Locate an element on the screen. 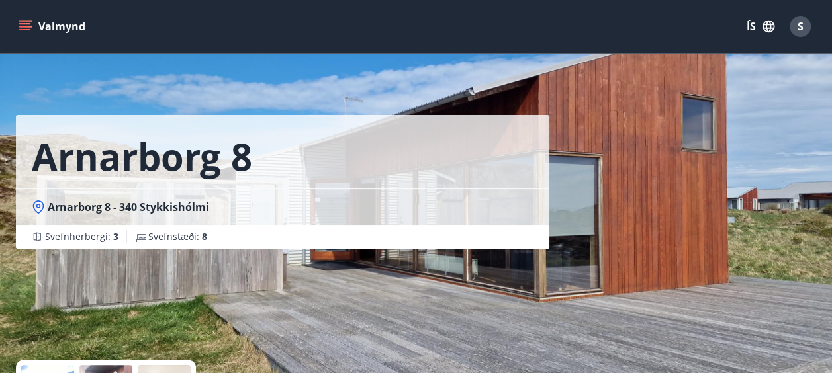  h1: Arnarborg 8 is located at coordinates (142, 156).